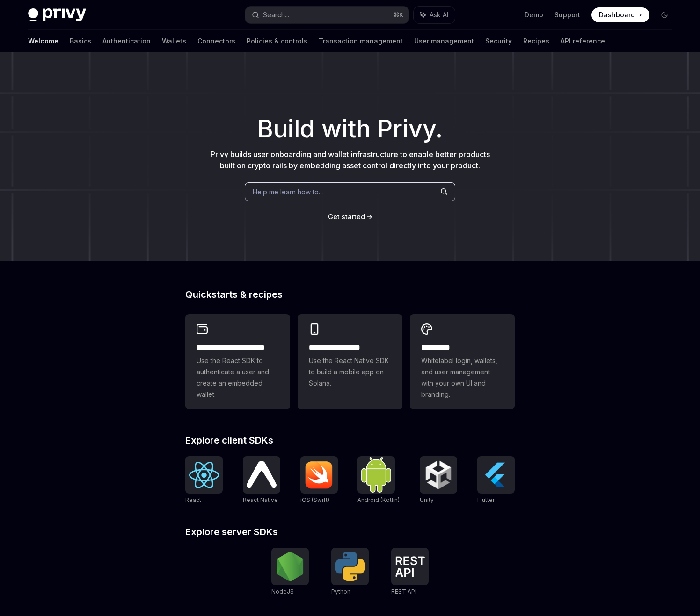 This screenshot has height=616, width=700. Describe the element at coordinates (536, 41) in the screenshot. I see `a: Recipes` at that location.